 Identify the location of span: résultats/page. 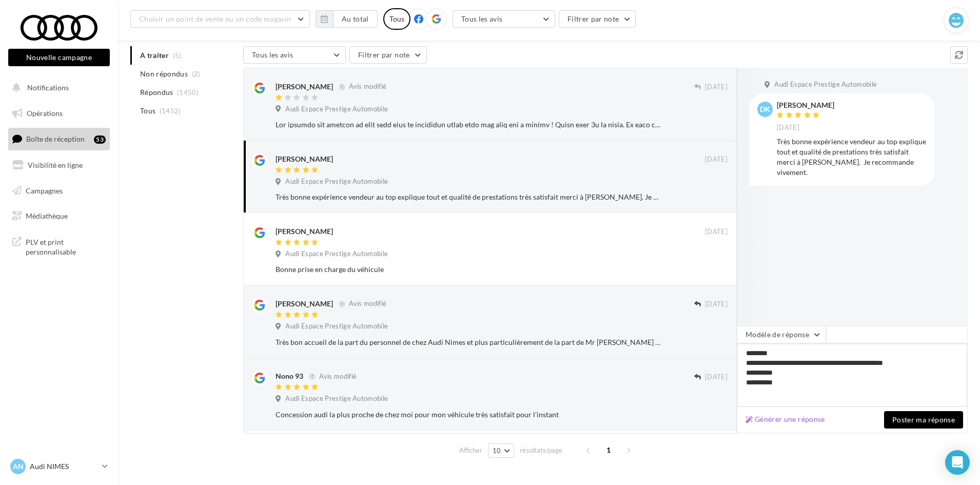
(541, 450).